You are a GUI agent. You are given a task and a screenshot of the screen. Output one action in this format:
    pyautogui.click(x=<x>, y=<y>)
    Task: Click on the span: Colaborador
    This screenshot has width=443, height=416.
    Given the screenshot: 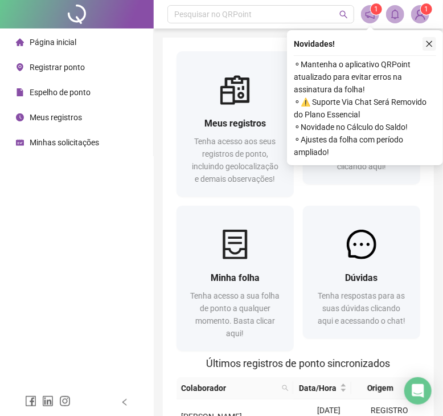 What is the action you would take?
    pyautogui.click(x=229, y=388)
    